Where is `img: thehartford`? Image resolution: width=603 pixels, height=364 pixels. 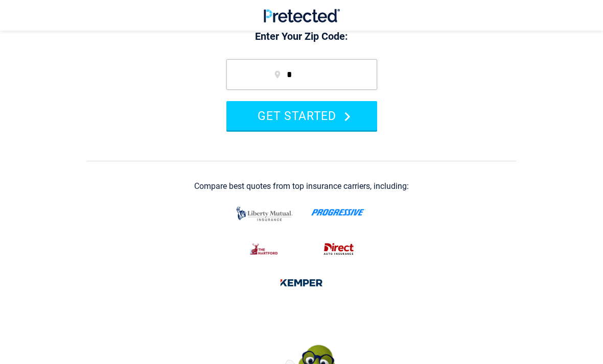
img: thehartford is located at coordinates (265, 249).